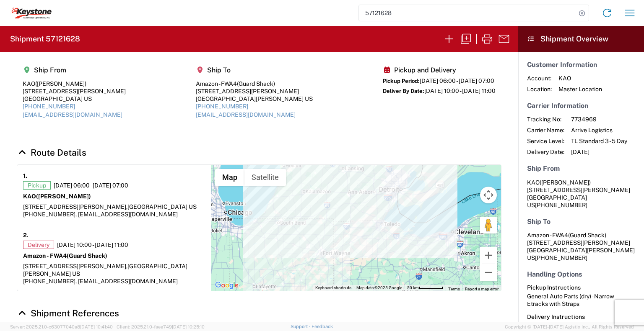  Describe the element at coordinates (454, 289) in the screenshot. I see `a: Terms` at that location.